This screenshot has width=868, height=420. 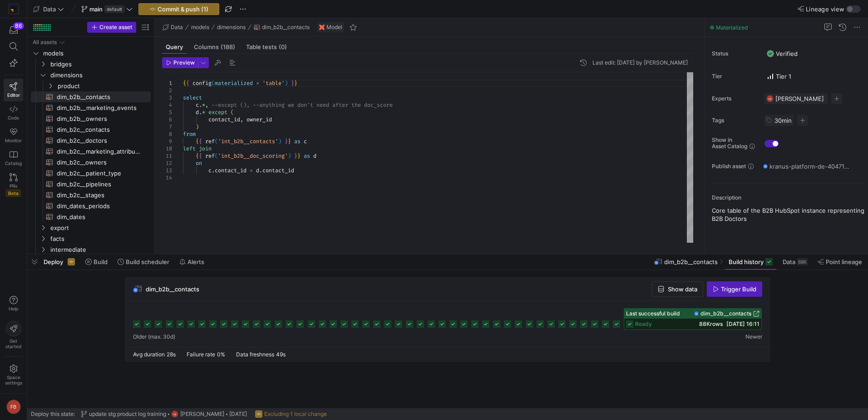 What do you see at coordinates (205, 149) in the screenshot?
I see `span: join` at bounding box center [205, 149].